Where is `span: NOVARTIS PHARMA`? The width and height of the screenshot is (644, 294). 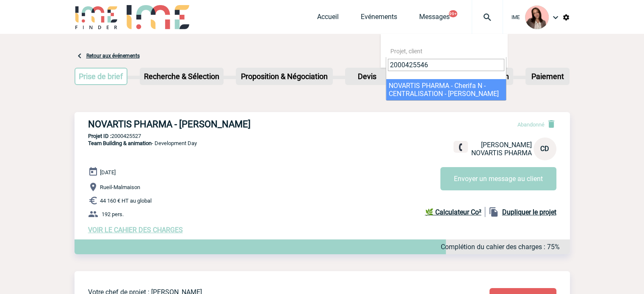 span: NOVARTIS PHARMA is located at coordinates (501, 153).